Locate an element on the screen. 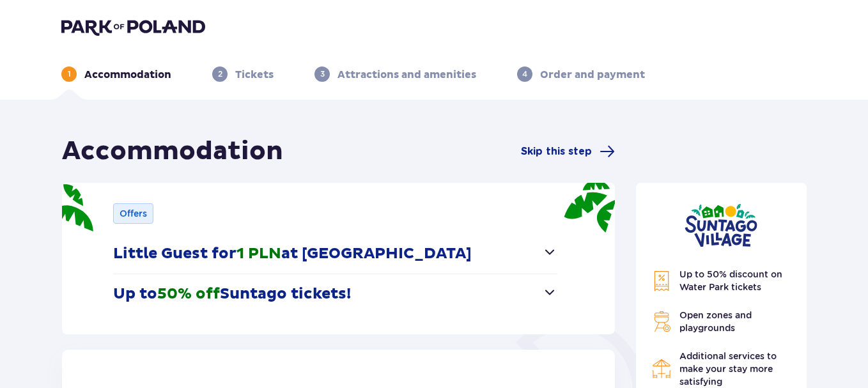 This screenshot has height=388, width=868. p: Accommodation is located at coordinates (128, 75).